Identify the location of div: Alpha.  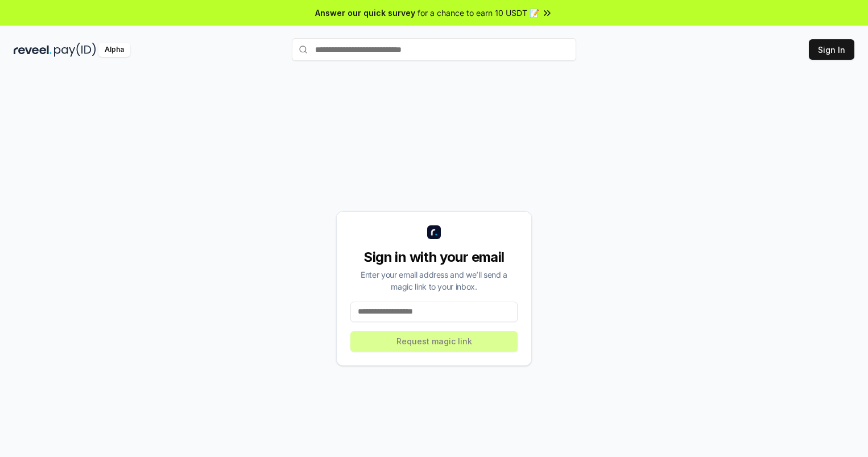
(114, 50).